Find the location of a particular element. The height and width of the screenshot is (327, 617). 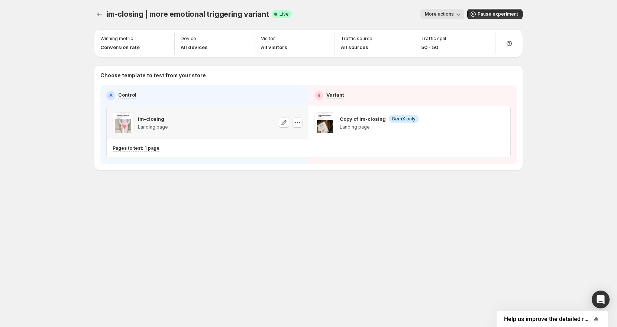

img: Copy of im-closing is located at coordinates (325, 123).